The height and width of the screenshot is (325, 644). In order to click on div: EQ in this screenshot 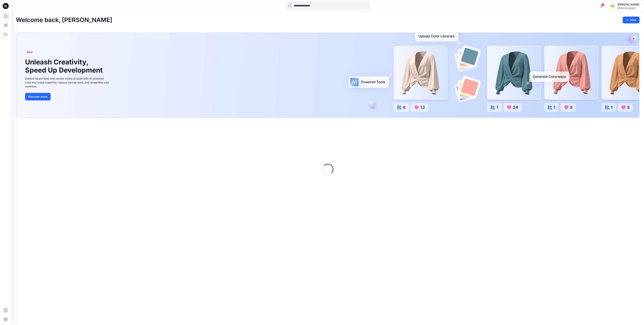, I will do `click(613, 6)`.